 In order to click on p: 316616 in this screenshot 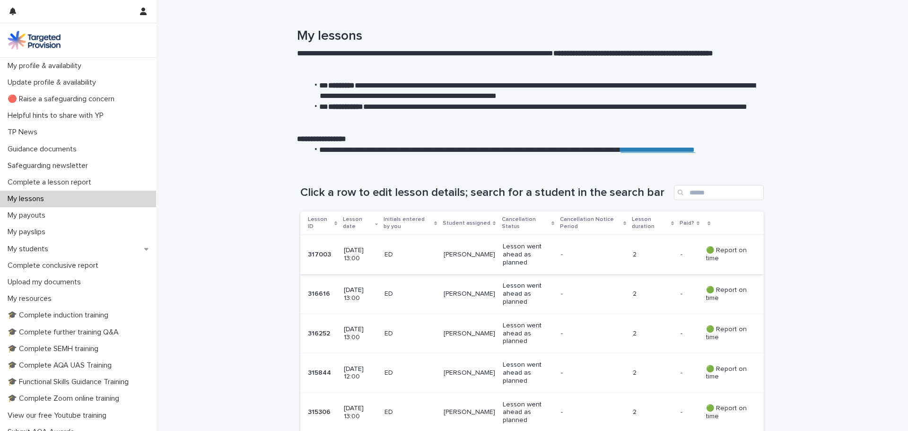, I will do `click(320, 293)`.